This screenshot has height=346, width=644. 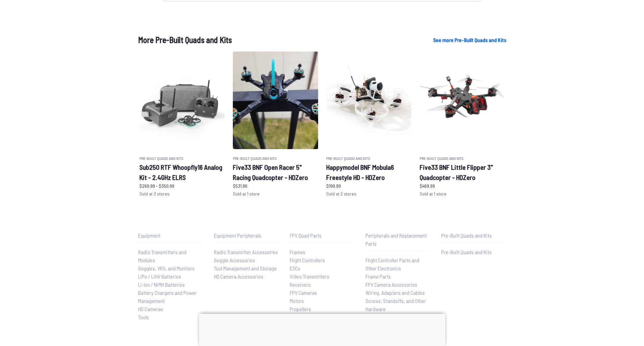 What do you see at coordinates (246, 276) in the screenshot?
I see `a: HD Camera Accessories` at bounding box center [246, 276].